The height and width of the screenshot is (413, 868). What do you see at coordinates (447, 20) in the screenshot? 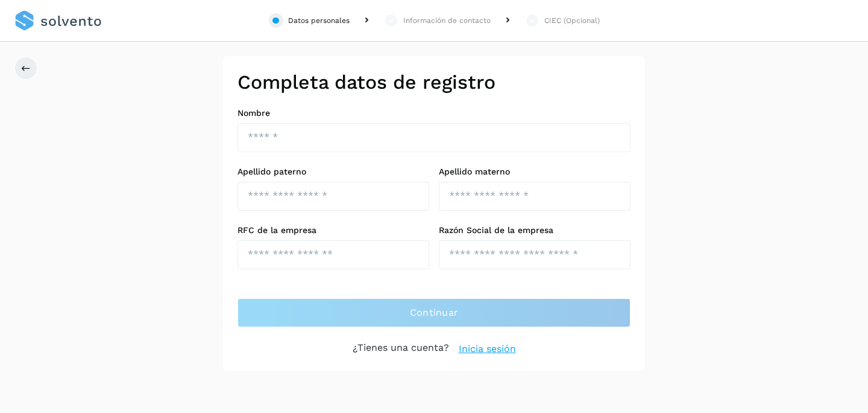
I see `div: Información de contacto` at bounding box center [447, 20].